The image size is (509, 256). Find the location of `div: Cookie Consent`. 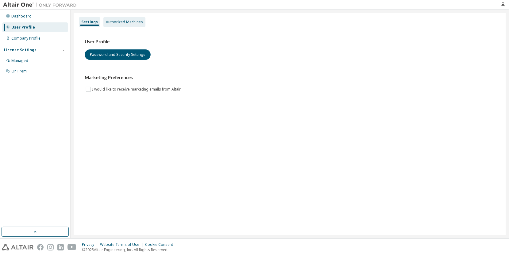

div: Cookie Consent is located at coordinates (161, 245).